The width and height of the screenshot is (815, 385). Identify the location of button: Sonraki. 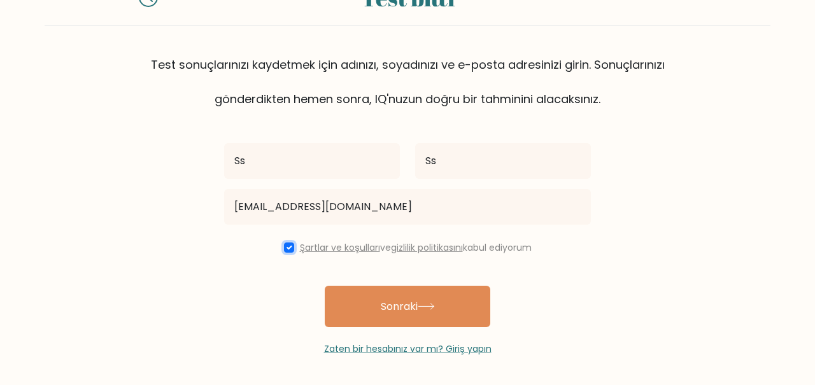
(407, 306).